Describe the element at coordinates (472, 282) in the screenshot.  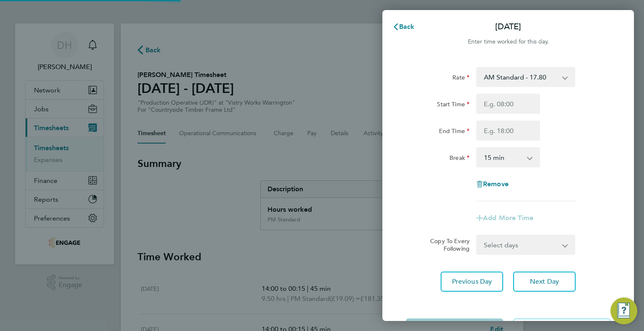
I see `span: Previous Day` at that location.